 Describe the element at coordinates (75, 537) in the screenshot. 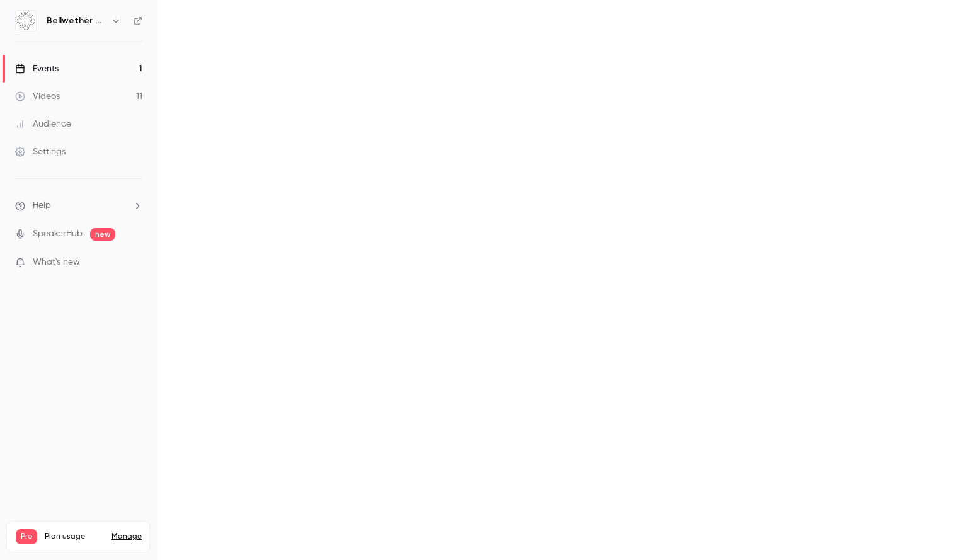

I see `span: Plan usage` at that location.